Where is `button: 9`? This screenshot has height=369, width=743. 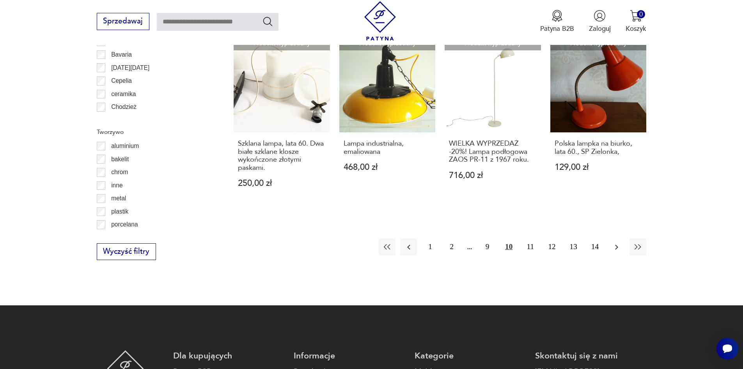 button: 9 is located at coordinates (487, 246).